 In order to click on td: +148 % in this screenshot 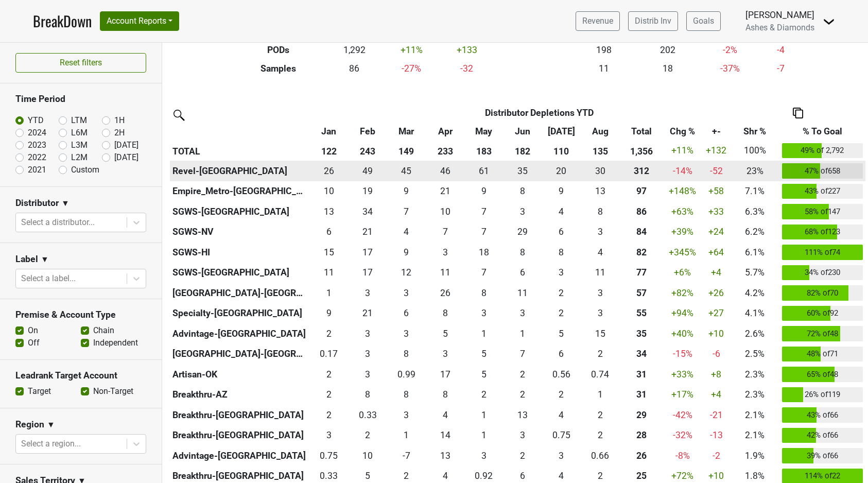, I will do `click(682, 191)`.